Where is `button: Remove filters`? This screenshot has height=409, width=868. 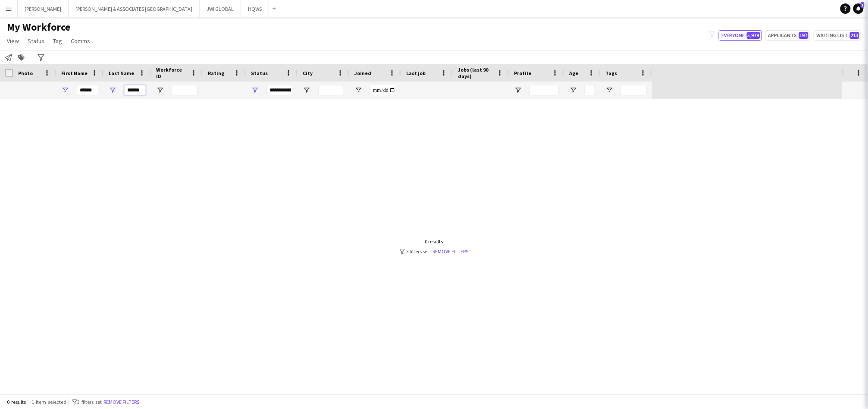 button: Remove filters is located at coordinates (121, 402).